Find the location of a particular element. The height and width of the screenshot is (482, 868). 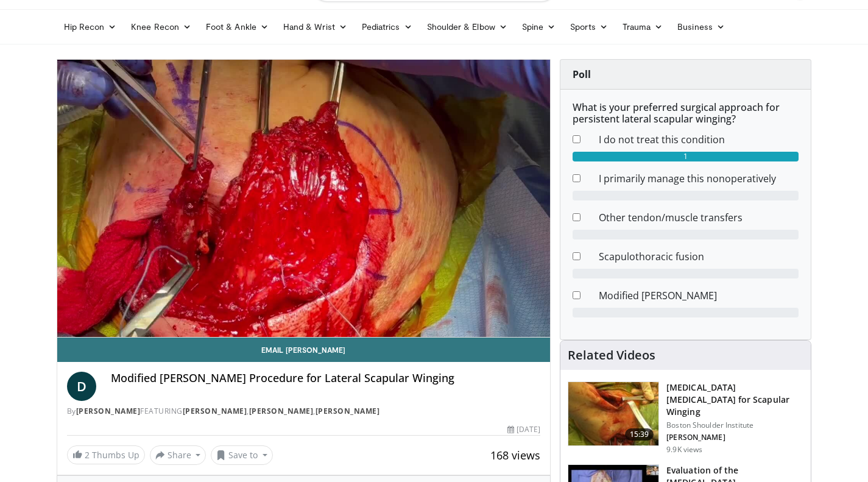

h6: What is your preferred surgical approach for persistent lateral scapular winging? is located at coordinates (686, 113).